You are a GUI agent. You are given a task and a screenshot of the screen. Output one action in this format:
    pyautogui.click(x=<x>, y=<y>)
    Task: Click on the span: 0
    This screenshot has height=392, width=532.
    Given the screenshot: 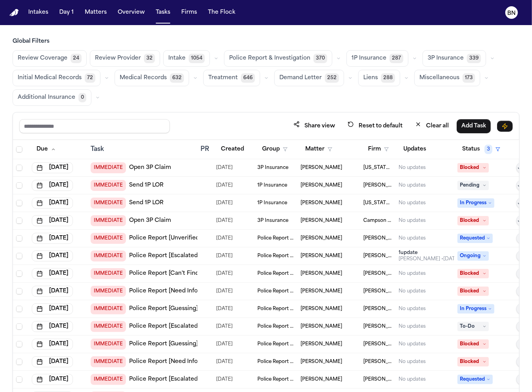 What is the action you would take?
    pyautogui.click(x=82, y=98)
    